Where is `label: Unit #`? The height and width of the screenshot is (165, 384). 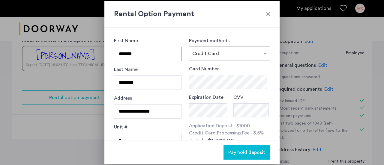
label: Unit # is located at coordinates (121, 127).